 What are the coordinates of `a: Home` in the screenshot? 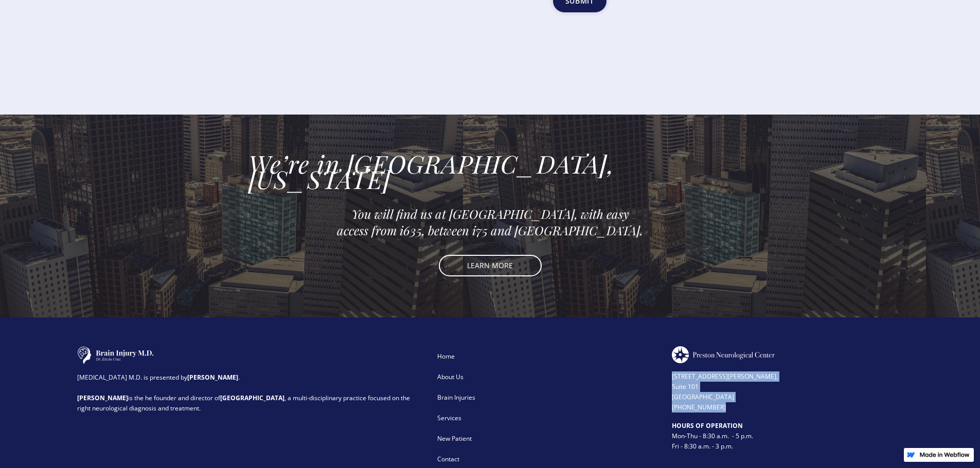 It's located at (547, 357).